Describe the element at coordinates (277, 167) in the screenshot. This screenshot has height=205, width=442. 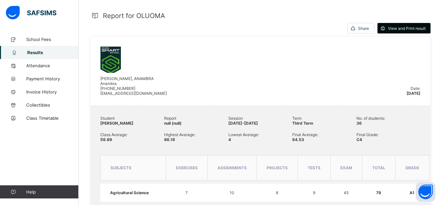
I see `span: Projects` at that location.